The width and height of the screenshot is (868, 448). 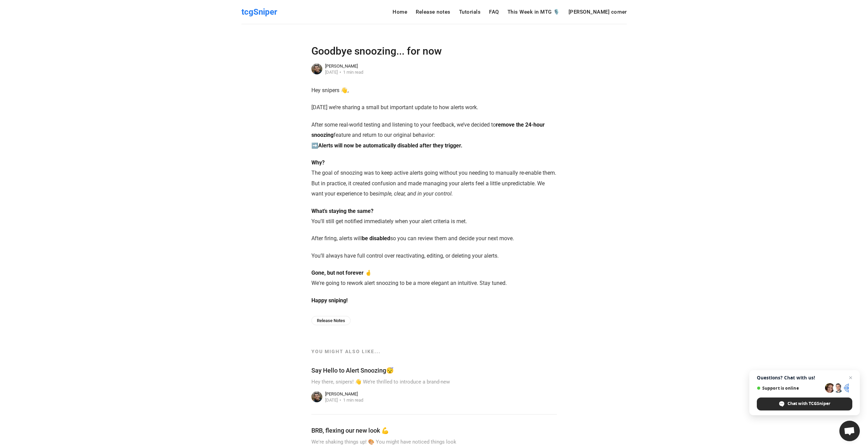 What do you see at coordinates (331, 320) in the screenshot?
I see `a: Release Notes` at bounding box center [331, 320].